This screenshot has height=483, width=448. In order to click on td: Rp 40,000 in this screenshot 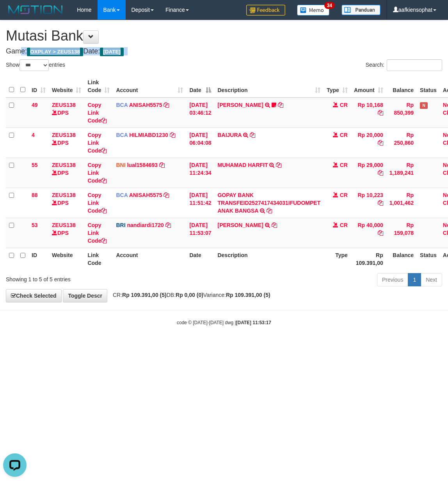, I will do `click(369, 233)`.